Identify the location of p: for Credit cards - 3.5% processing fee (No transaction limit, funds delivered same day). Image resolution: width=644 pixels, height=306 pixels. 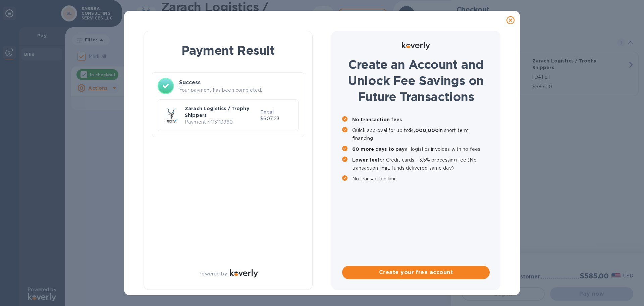
(421, 164).